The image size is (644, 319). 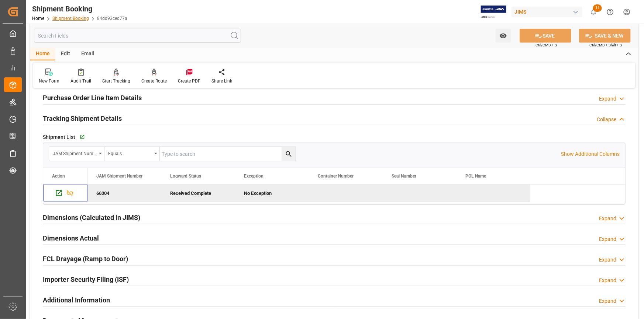 I want to click on h2: Additional Information, so click(x=77, y=300).